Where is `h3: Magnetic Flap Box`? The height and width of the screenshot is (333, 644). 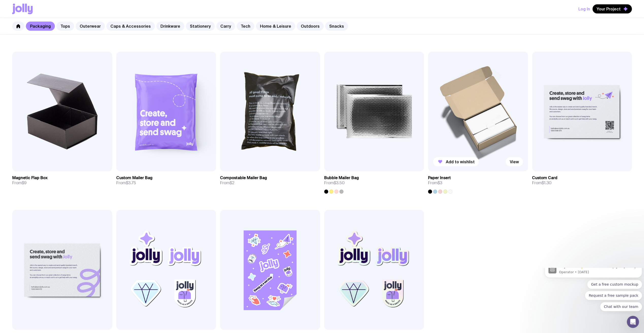 h3: Magnetic Flap Box is located at coordinates (30, 178).